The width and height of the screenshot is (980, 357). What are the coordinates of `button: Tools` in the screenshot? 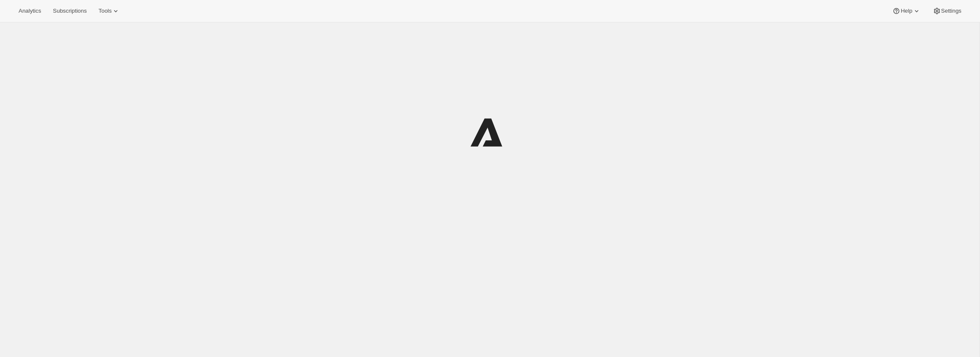 It's located at (109, 11).